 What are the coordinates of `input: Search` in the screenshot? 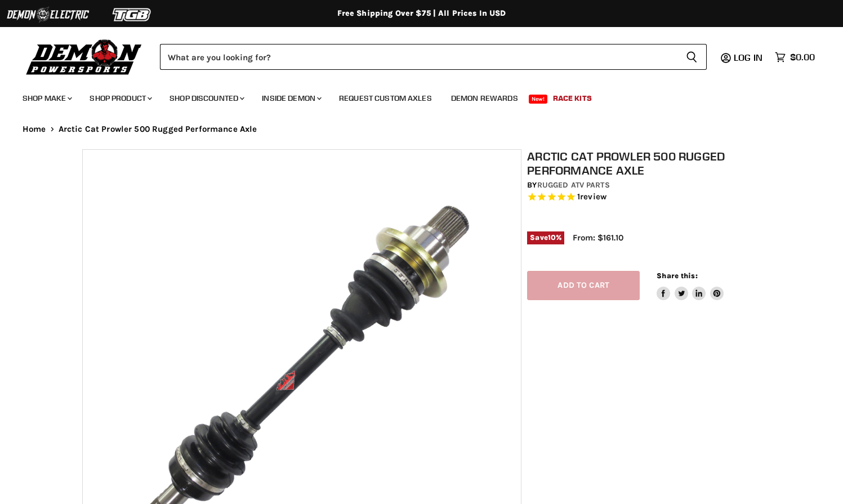 It's located at (418, 57).